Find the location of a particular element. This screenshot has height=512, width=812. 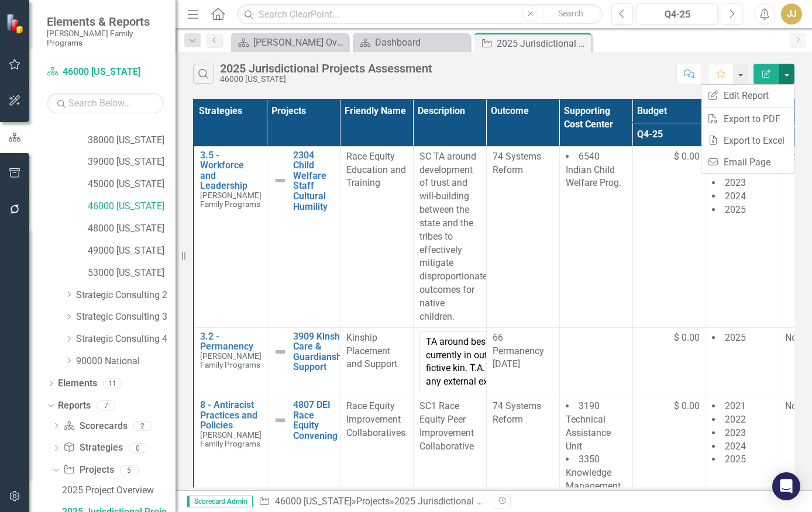

span: 3350 Knowledge Management is located at coordinates (593, 472).